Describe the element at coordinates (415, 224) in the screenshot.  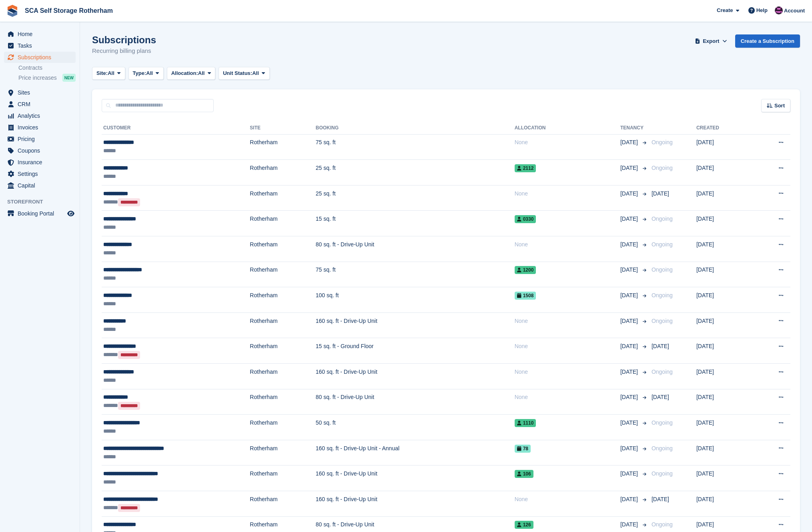
I see `td: 15 sq. ft` at that location.